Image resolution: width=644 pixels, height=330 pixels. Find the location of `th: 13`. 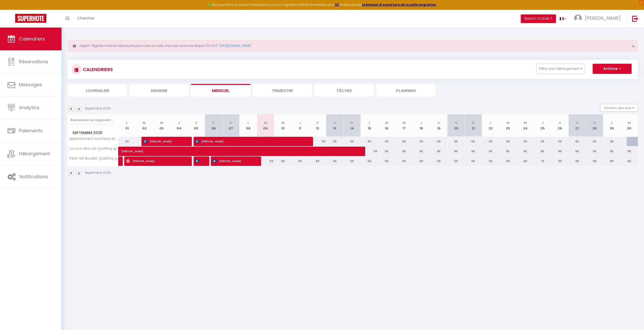

th: 13 is located at coordinates (335, 125).